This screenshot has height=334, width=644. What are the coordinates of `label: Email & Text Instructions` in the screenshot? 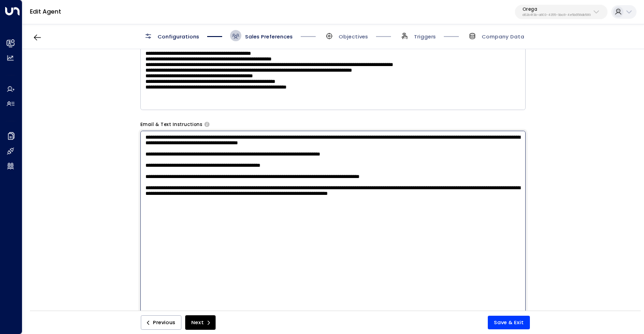 It's located at (171, 124).